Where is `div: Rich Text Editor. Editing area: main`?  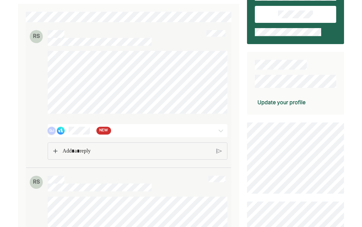
div: Rich Text Editor. Editing area: main is located at coordinates (137, 151).